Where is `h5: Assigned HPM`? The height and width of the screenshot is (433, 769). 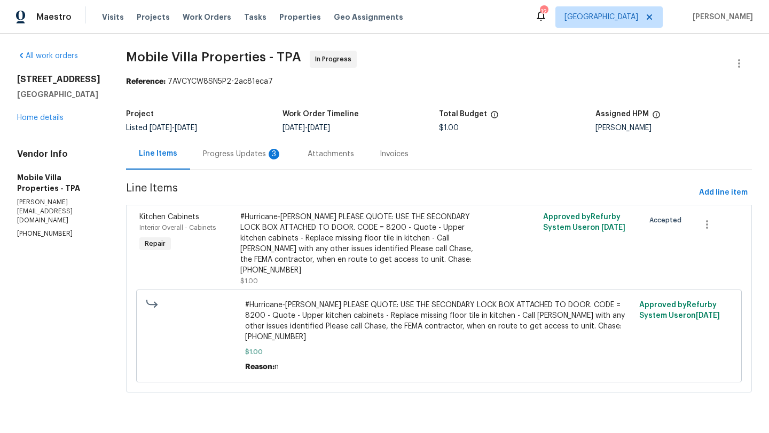 h5: Assigned HPM is located at coordinates (622, 114).